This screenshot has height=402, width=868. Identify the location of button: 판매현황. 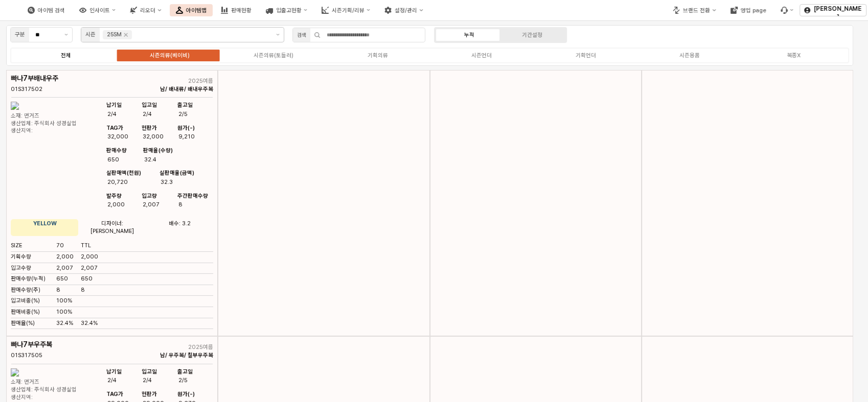
(236, 10).